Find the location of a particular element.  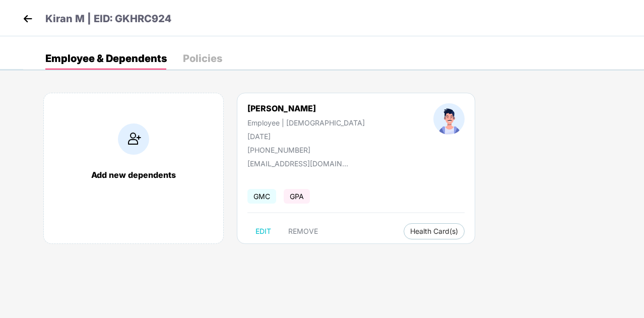

span: GPA is located at coordinates (297, 196).